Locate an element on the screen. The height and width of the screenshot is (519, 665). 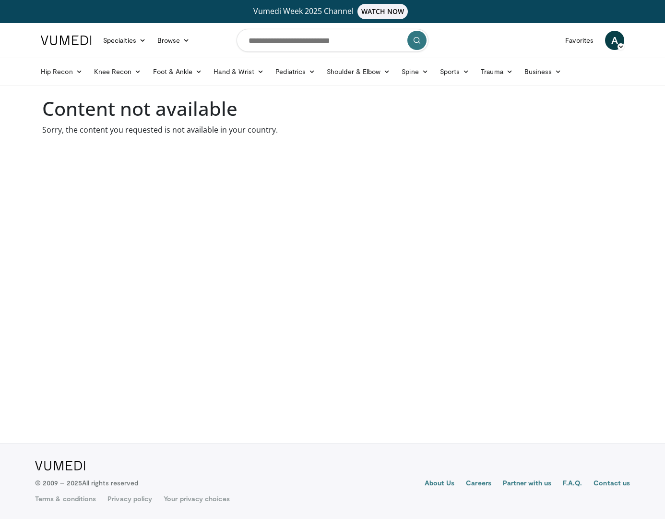
a: Browse is located at coordinates (174, 40).